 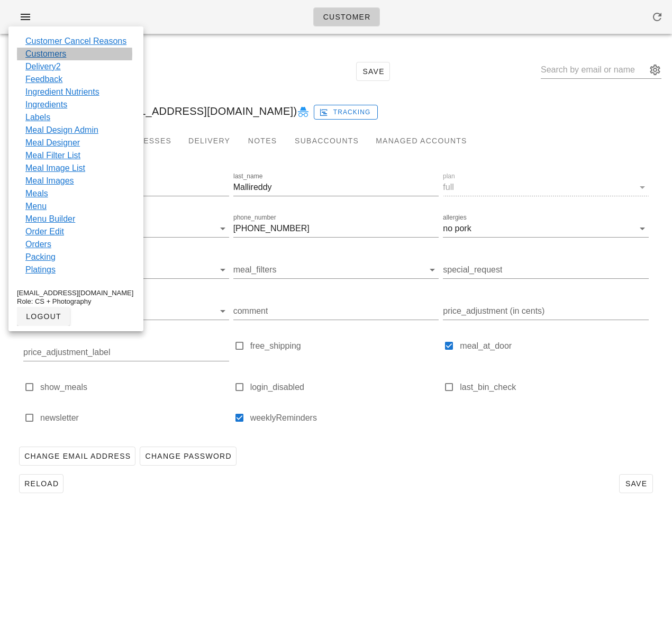 What do you see at coordinates (457, 229) in the screenshot?
I see `div: no pork` at bounding box center [457, 229].